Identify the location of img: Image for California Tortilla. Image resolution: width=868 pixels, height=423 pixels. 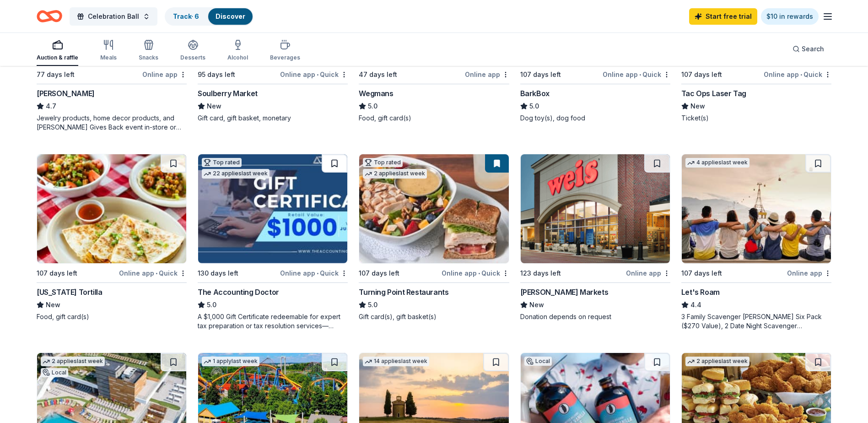
(112, 209).